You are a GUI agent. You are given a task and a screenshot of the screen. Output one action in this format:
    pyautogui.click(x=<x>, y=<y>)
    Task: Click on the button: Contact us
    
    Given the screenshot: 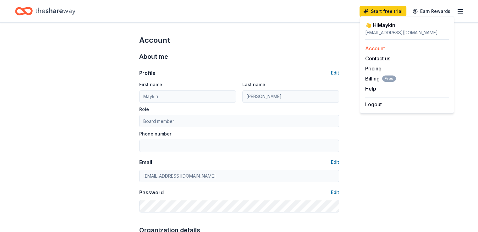 What is the action you would take?
    pyautogui.click(x=378, y=58)
    